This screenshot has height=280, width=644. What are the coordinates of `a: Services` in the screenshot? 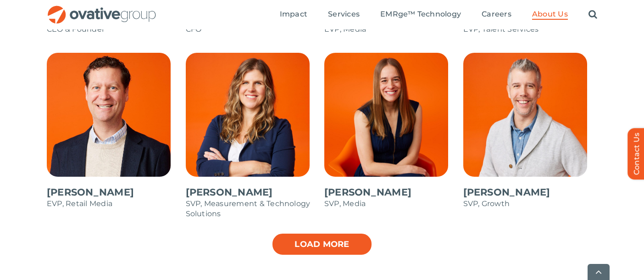 It's located at (344, 15).